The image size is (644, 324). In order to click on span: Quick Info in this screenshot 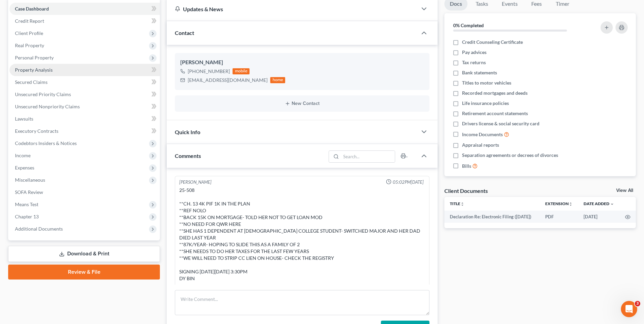, I will do `click(187, 132)`.